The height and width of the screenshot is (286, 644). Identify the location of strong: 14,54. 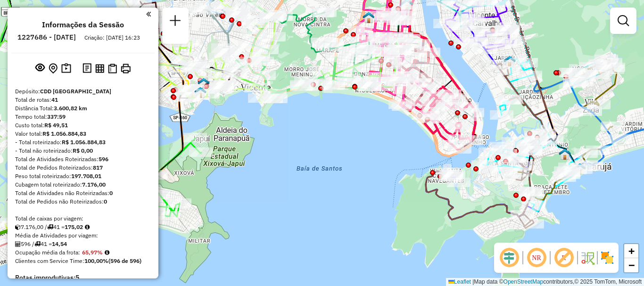
(59, 244).